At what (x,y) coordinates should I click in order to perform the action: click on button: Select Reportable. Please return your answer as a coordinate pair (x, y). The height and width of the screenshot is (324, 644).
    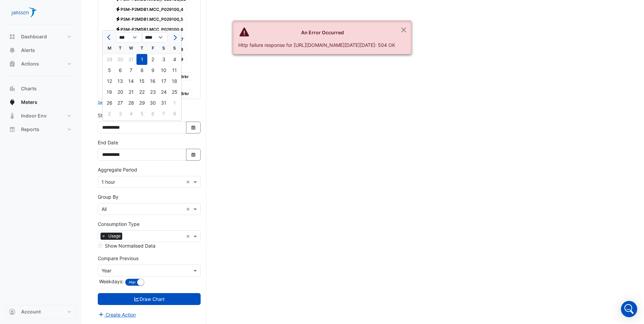
    Looking at the image, I should click on (113, 102).